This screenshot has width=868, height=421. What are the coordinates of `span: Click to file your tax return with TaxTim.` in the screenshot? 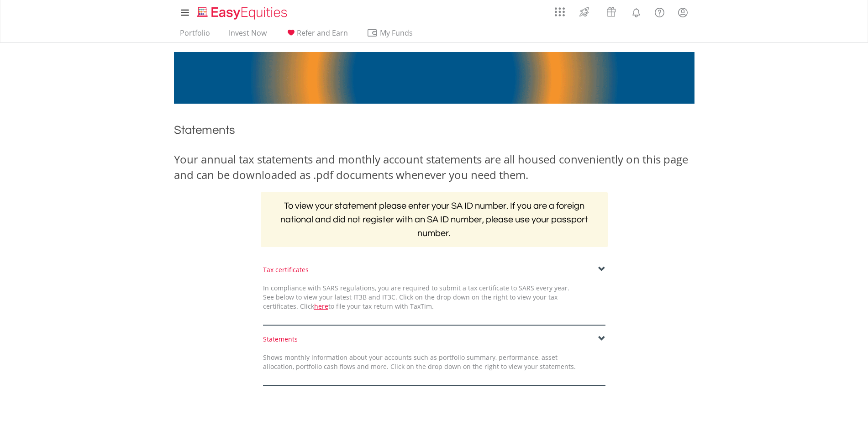 It's located at (367, 306).